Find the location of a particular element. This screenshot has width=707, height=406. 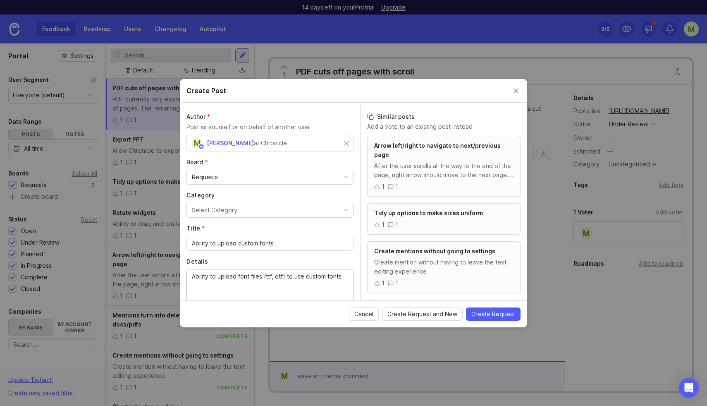

div: Requests is located at coordinates (205, 177).